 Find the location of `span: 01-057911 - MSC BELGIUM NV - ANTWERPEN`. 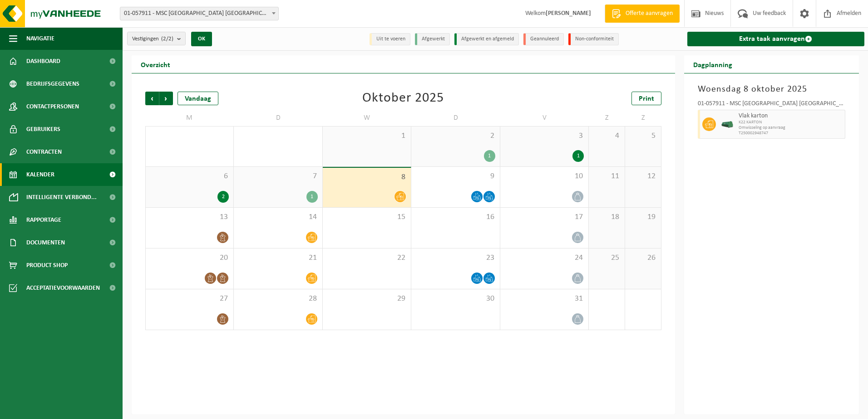

span: 01-057911 - MSC BELGIUM NV - ANTWERPEN is located at coordinates (200, 13).